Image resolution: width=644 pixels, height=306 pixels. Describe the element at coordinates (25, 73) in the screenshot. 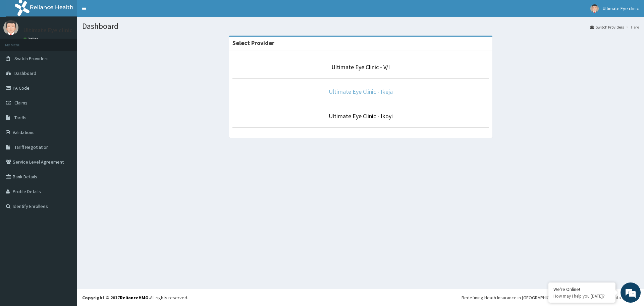

I see `span: Dashboard` at that location.